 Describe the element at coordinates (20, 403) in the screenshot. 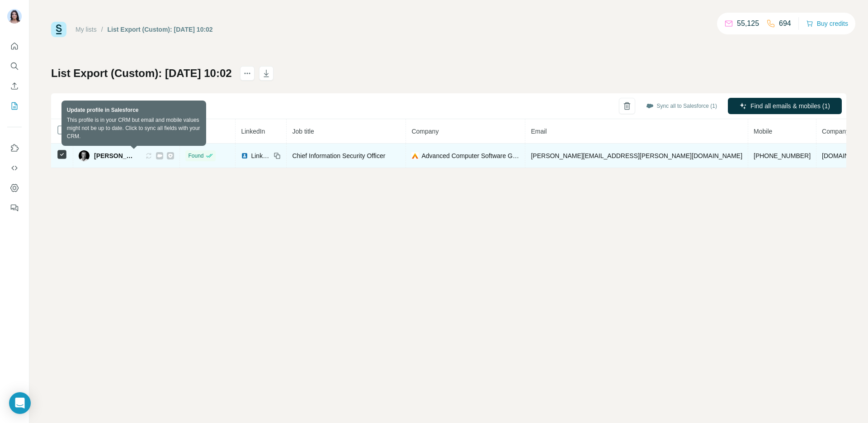

I see `div: Open Intercom Messenger` at that location.